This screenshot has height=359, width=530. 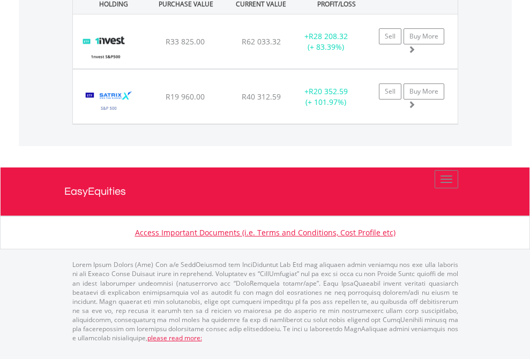 I want to click on div: EasyEquities, so click(x=265, y=192).